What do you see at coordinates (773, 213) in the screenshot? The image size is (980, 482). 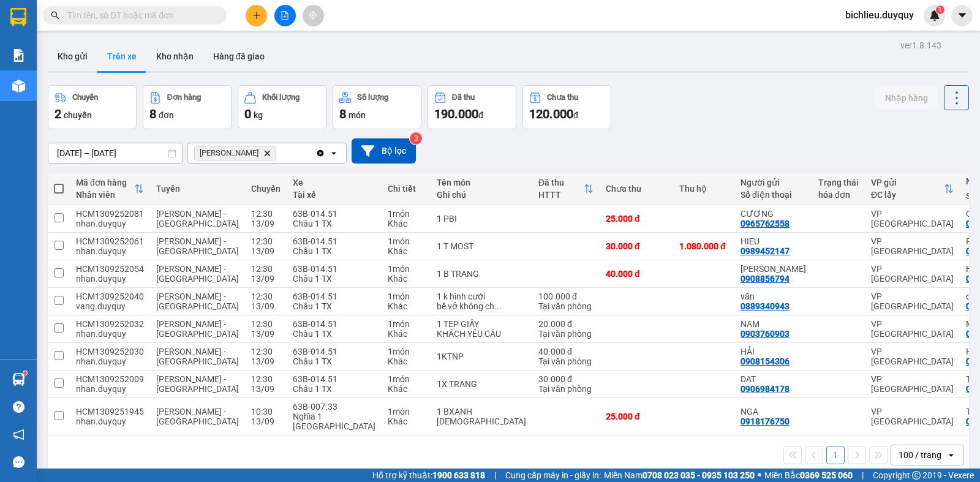 I see `div: CƯƠNG` at bounding box center [773, 213].